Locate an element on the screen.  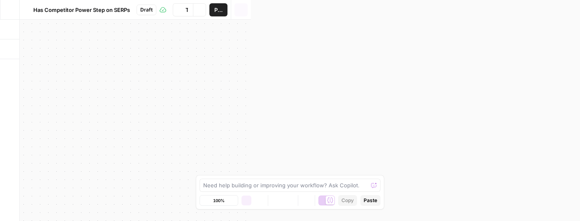
button: Has Competitor Power Step on SERPs is located at coordinates (78, 10).